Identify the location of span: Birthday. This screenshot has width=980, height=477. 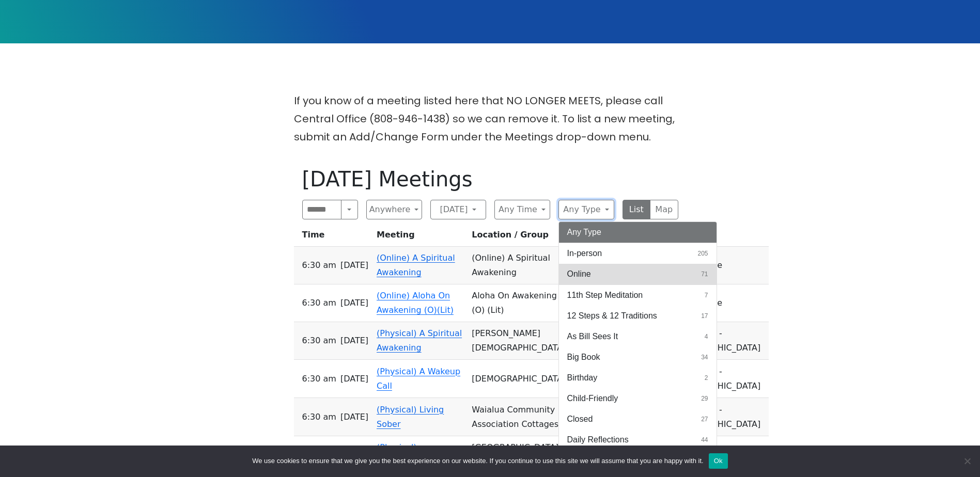
(582, 378).